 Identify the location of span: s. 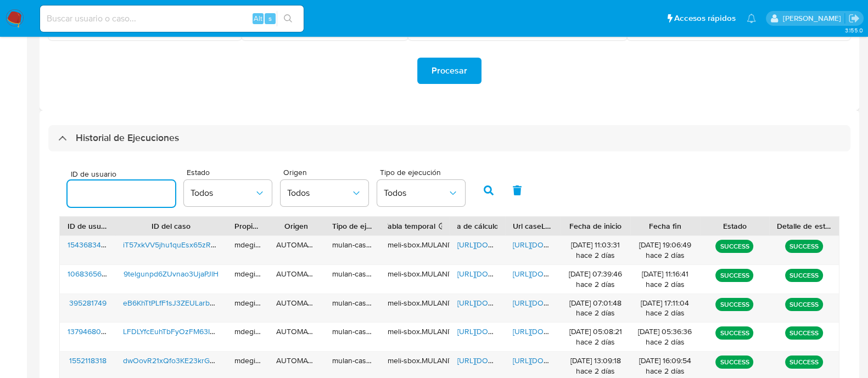
(270, 18).